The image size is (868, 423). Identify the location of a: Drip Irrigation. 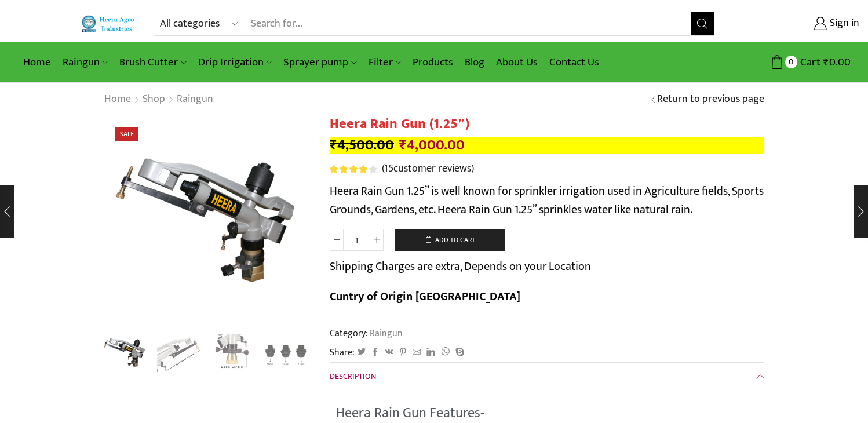
(235, 62).